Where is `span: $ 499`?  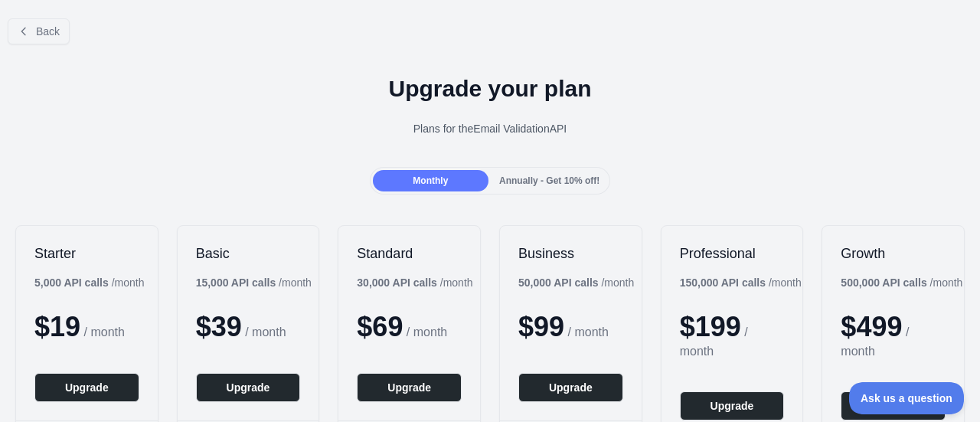 span: $ 499 is located at coordinates (871, 326).